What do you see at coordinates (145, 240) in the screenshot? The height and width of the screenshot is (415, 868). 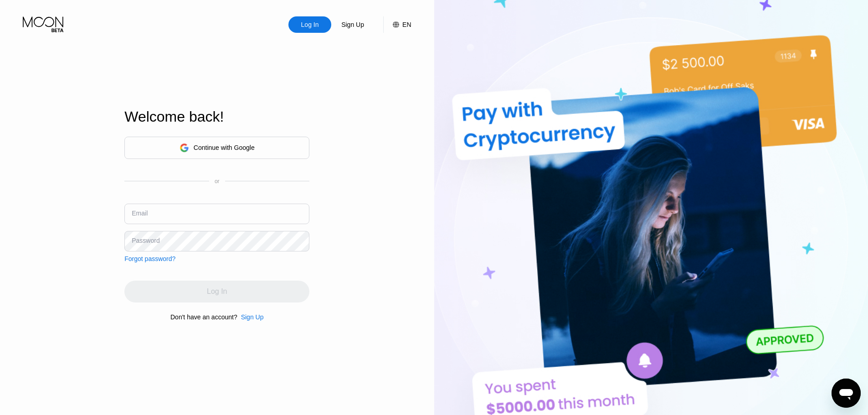 I see `div: Password` at bounding box center [145, 240].